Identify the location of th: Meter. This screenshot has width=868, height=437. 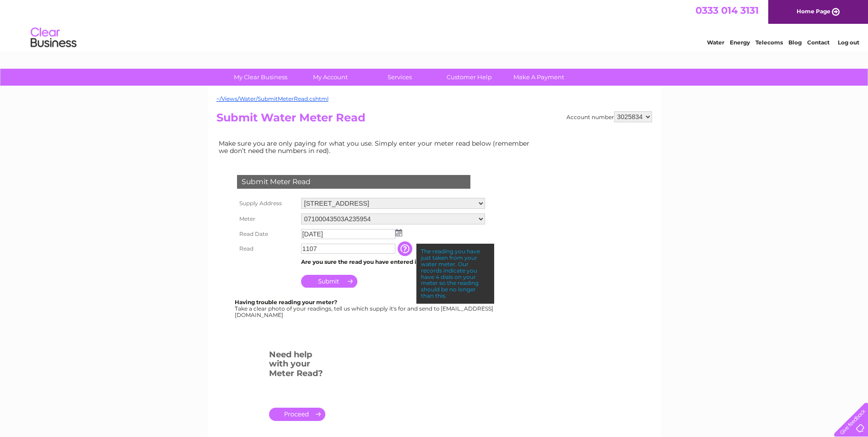
(267, 219).